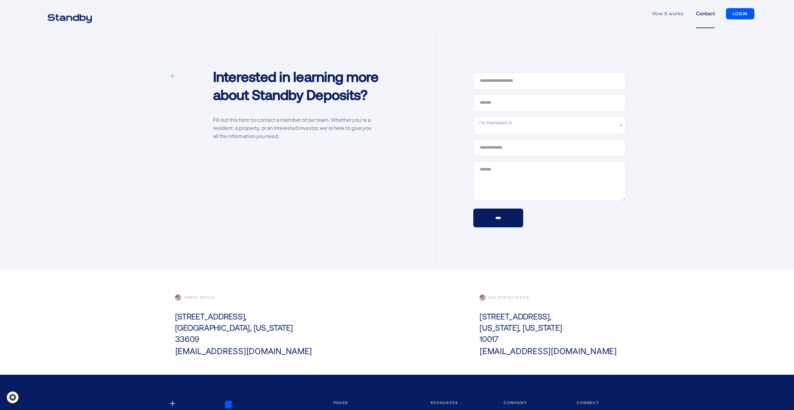  What do you see at coordinates (302, 85) in the screenshot?
I see `h1: Interested in learning more about Standby Deposits?` at bounding box center [302, 85].